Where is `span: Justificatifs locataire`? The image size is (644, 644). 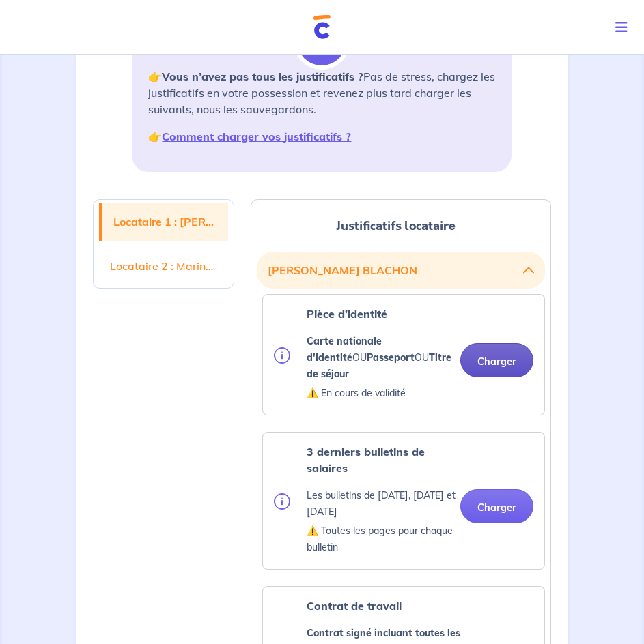 span: Justificatifs locataire is located at coordinates (396, 226).